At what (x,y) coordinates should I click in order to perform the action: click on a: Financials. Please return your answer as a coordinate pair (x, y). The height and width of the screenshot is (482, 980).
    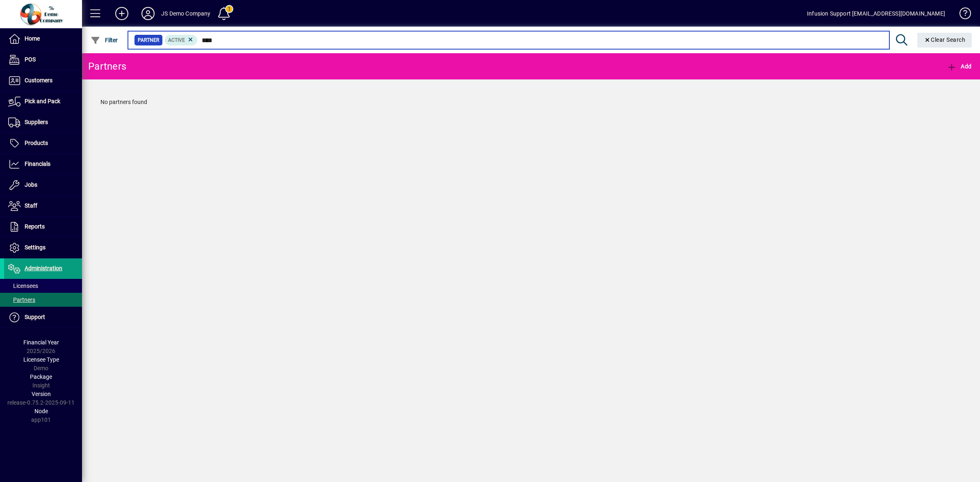
    Looking at the image, I should click on (43, 164).